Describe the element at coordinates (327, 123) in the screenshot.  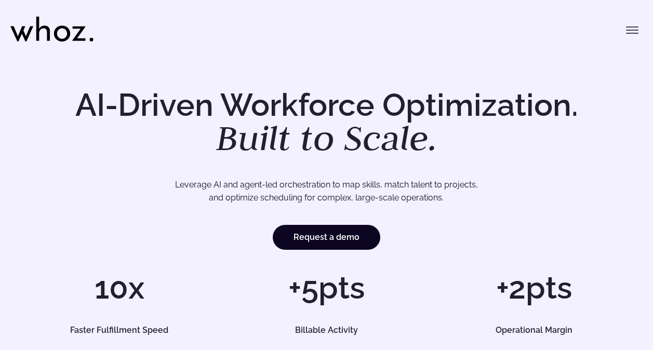
I see `h1: AI-Driven Workforce Optimization.` at that location.